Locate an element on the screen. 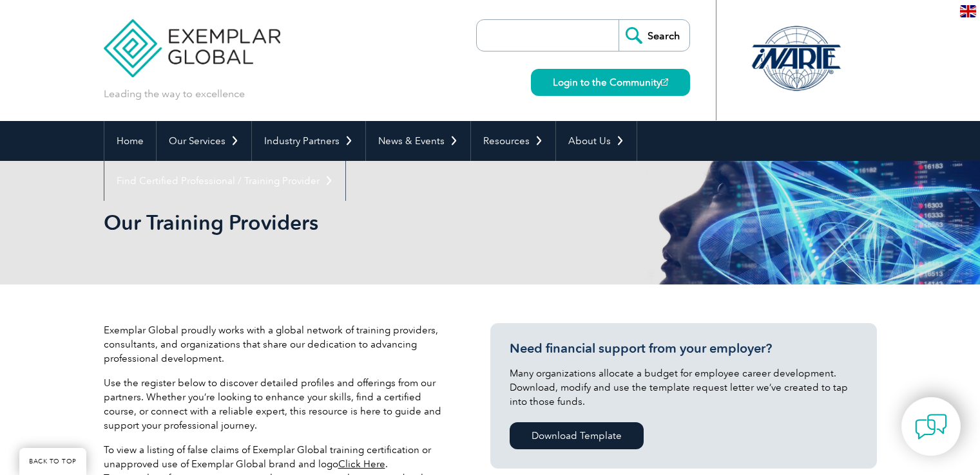 The image size is (980, 475). h3: Need financial support from your employer? is located at coordinates (684, 348).